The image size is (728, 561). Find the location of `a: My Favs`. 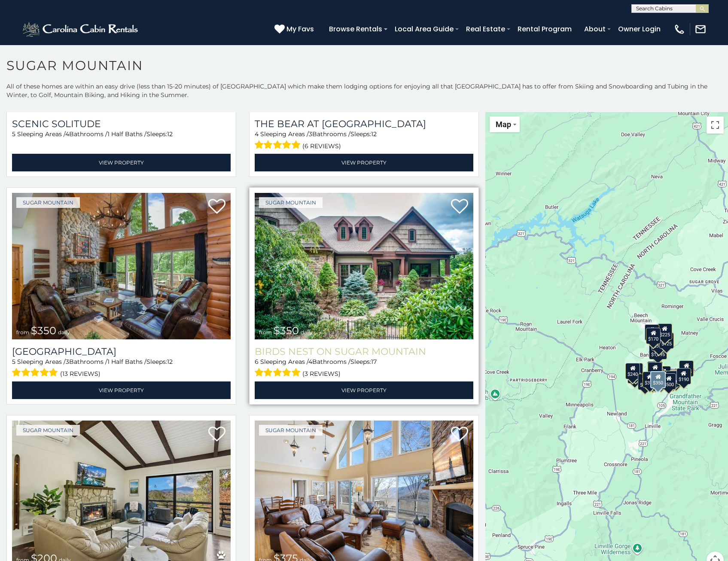

a: My Favs is located at coordinates (295, 29).